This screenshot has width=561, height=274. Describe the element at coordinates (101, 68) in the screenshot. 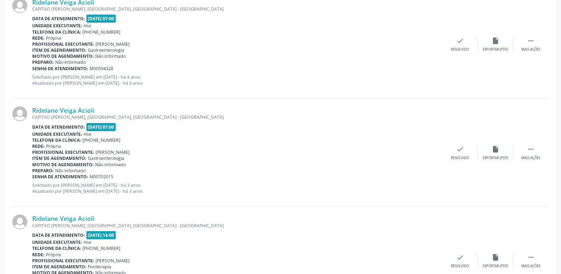

I see `span: M00594328` at that location.